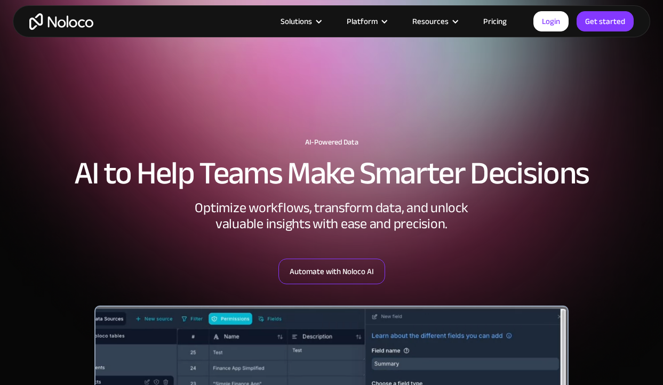 The width and height of the screenshot is (663, 385). I want to click on h1: AI-Powered Data, so click(331, 142).